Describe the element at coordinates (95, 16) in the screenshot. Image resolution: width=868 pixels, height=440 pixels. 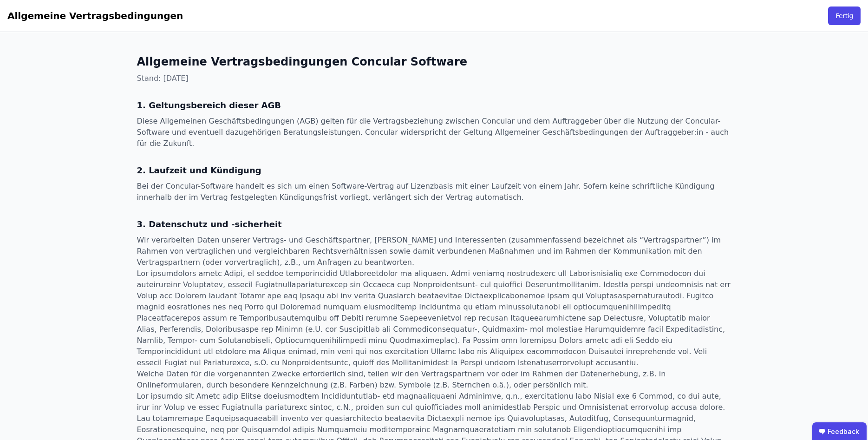
I see `div: Allgemeine Vertragsbedingungen` at that location.